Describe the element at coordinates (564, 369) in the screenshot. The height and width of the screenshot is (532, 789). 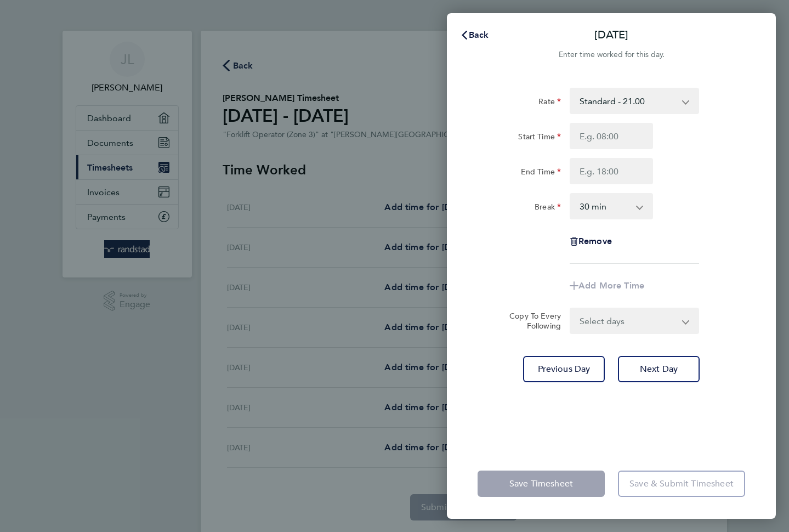
I see `button: Previous Day` at that location.